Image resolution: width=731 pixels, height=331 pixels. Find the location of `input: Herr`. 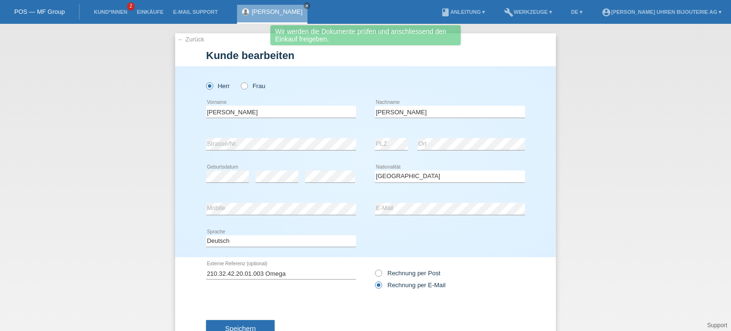

input: Herr is located at coordinates (209, 85).